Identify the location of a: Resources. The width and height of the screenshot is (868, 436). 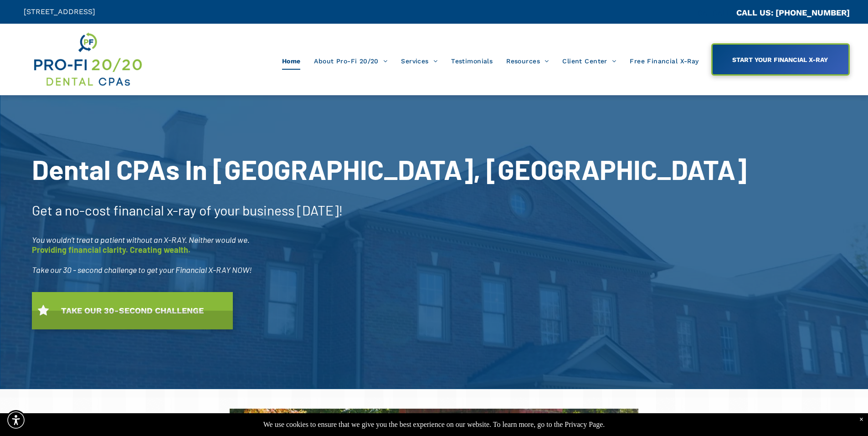
(527, 61).